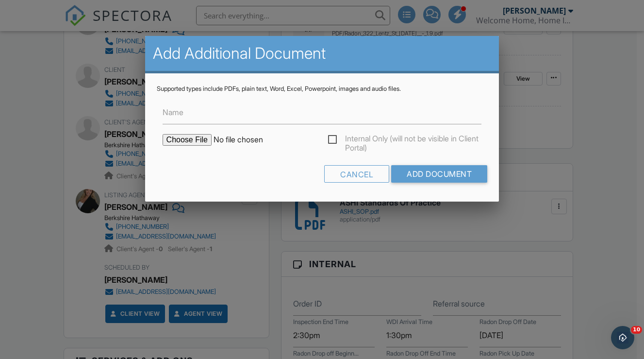 This screenshot has width=644, height=359. Describe the element at coordinates (322, 53) in the screenshot. I see `h2: Add Additional Document` at that location.